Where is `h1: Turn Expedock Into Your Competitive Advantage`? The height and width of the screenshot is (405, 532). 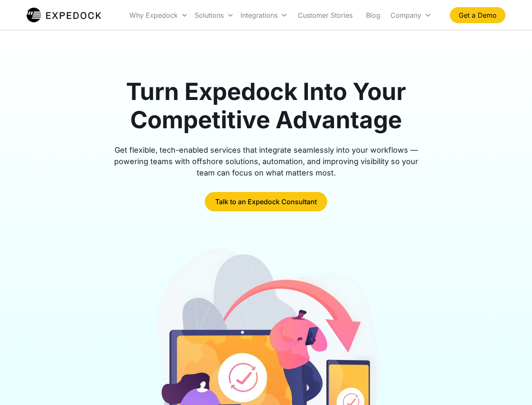
h1: Turn Expedock Into Your Competitive Advantage is located at coordinates (266, 106).